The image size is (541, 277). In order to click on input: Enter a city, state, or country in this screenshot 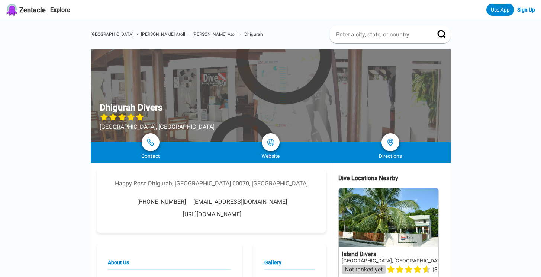, I will do `click(381, 34)`.